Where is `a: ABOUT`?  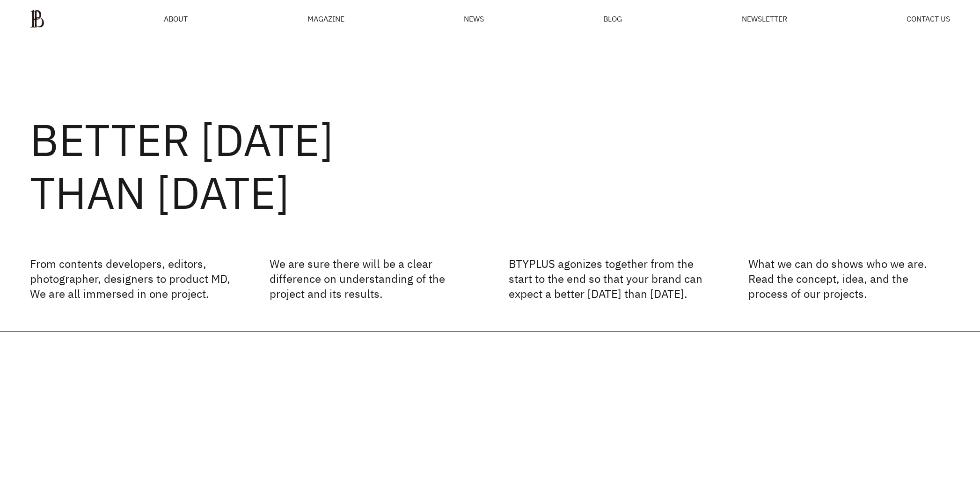
a: ABOUT is located at coordinates (175, 18).